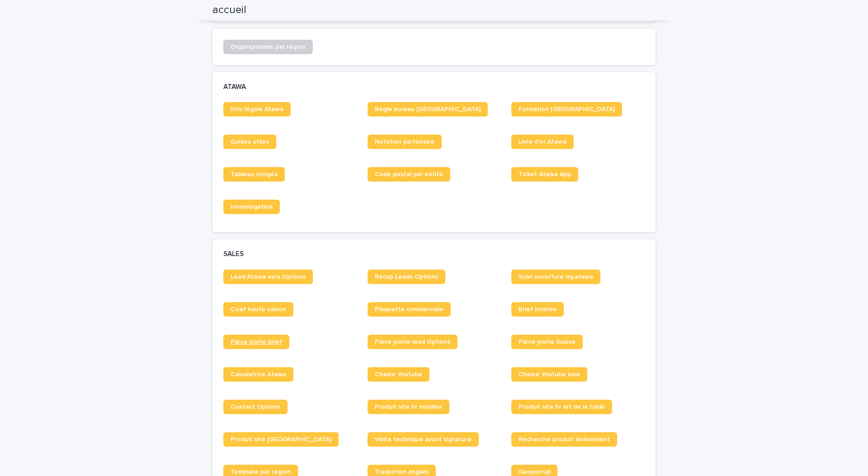  Describe the element at coordinates (555, 277) in the screenshot. I see `a: Suivi ouverture my.atawa` at that location.